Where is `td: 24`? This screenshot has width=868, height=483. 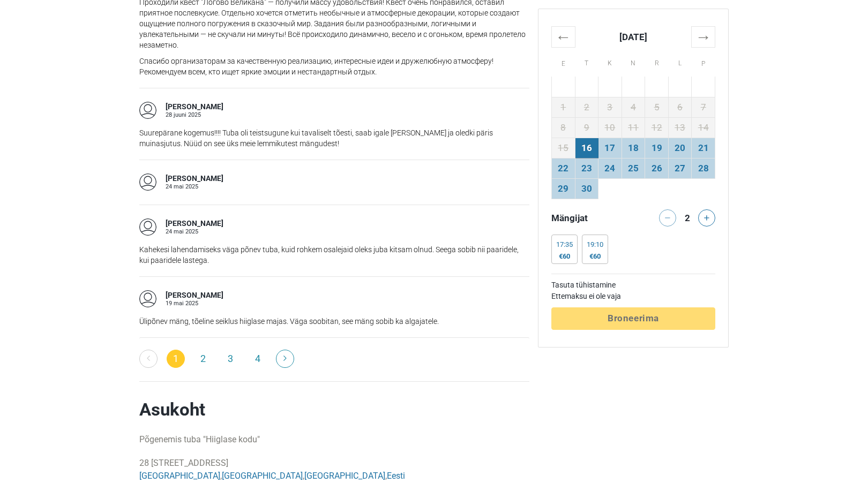
td: 24 is located at coordinates (610, 168).